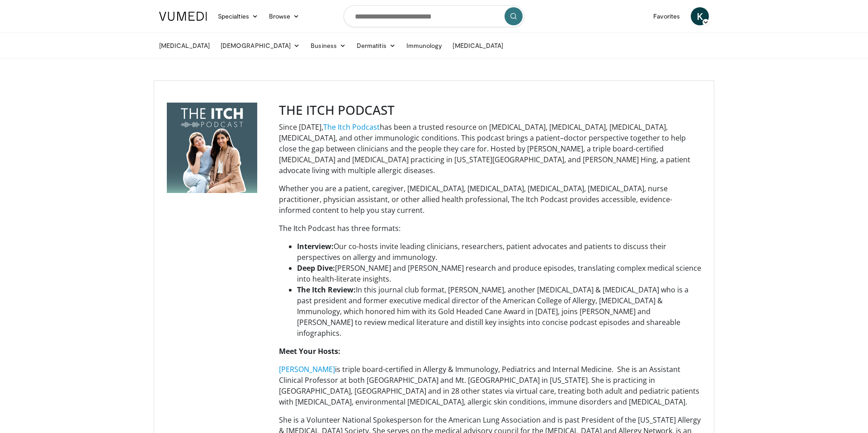 This screenshot has height=433, width=868. I want to click on span: is triple board-certified in Allergy & Immunology, Pediatrics and Internal Medicine. She is an As..., so click(489, 386).